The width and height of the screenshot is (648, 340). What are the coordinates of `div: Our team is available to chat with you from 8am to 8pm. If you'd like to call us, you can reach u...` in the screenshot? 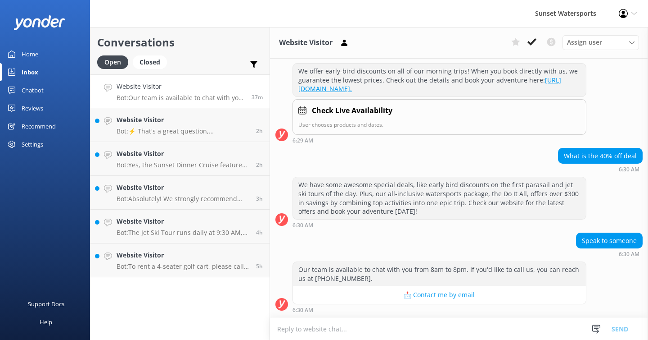 It's located at (440, 273).